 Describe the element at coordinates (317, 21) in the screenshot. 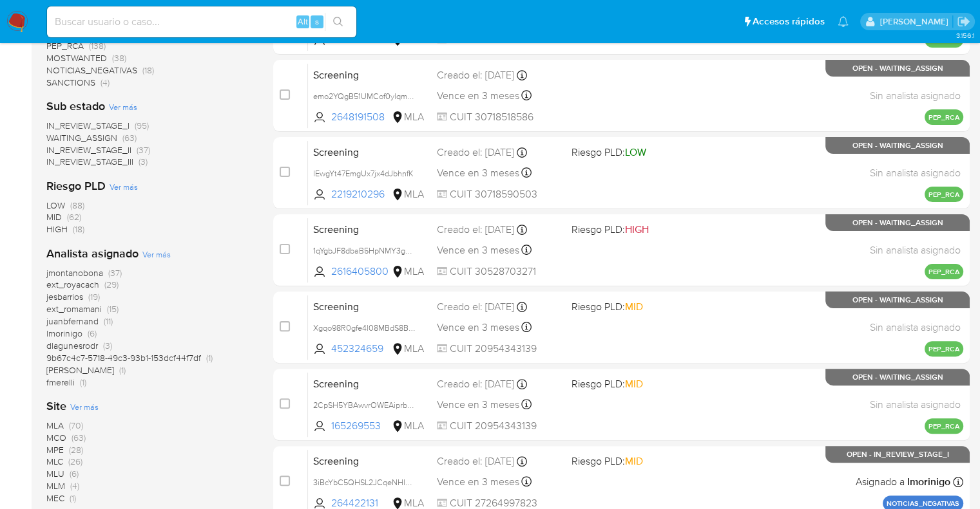

I see `span: s` at that location.